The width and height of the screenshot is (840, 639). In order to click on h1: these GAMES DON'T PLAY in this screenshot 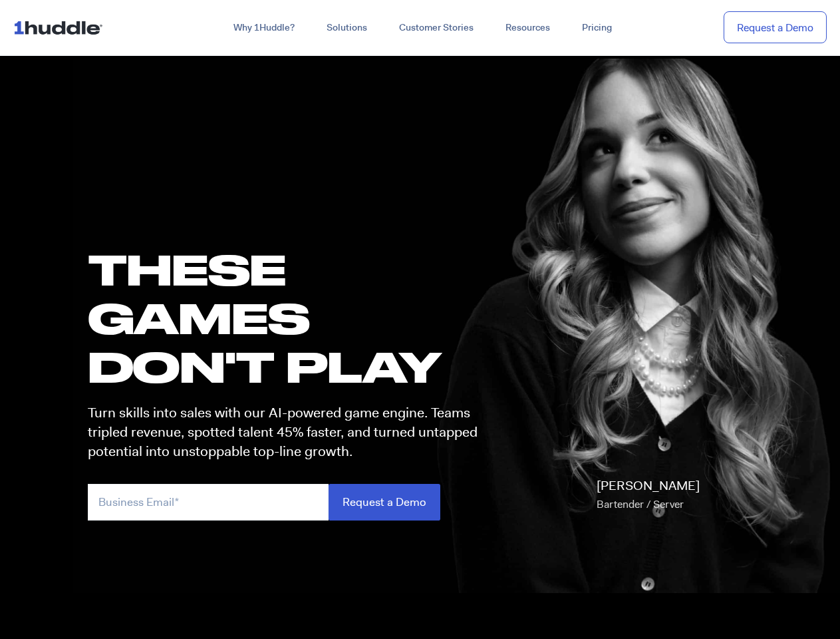, I will do `click(289, 318)`.